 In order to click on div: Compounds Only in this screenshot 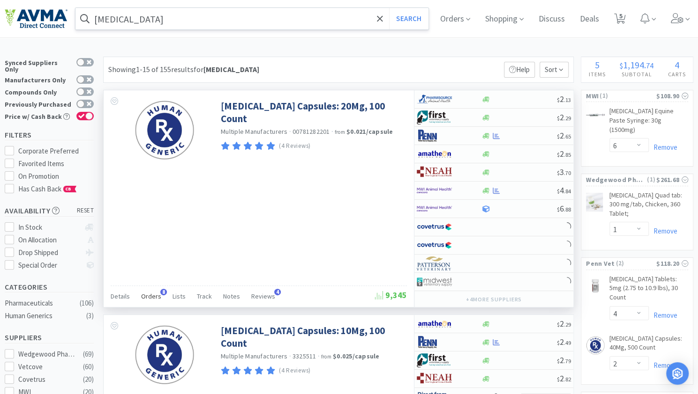, I will do `click(38, 91)`.